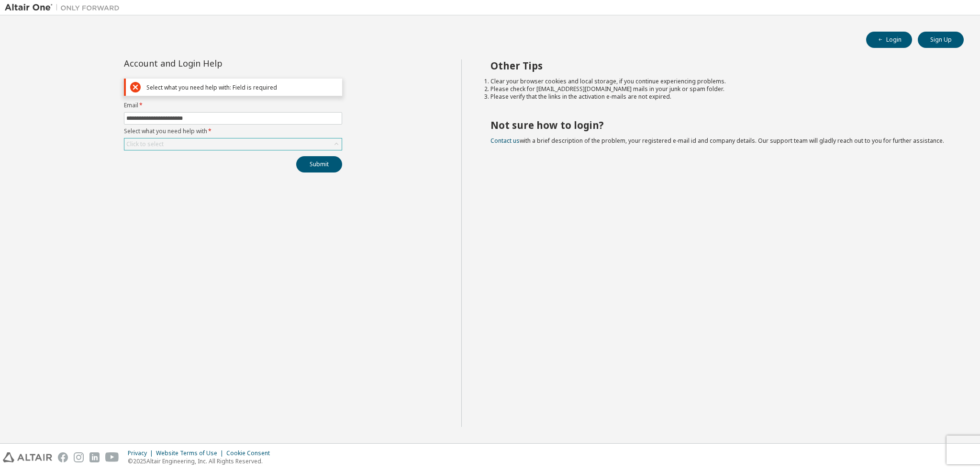 The width and height of the screenshot is (980, 471). I want to click on div: Privacy, so click(142, 453).